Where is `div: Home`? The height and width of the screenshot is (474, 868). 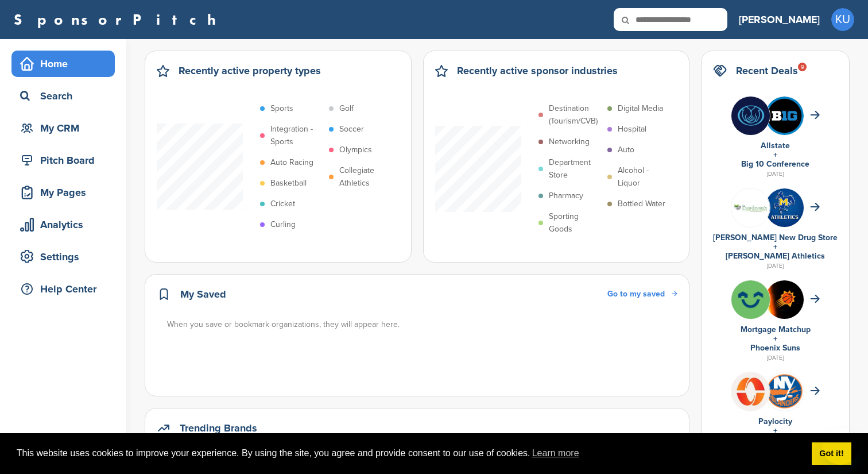 div: Home is located at coordinates (66, 64).